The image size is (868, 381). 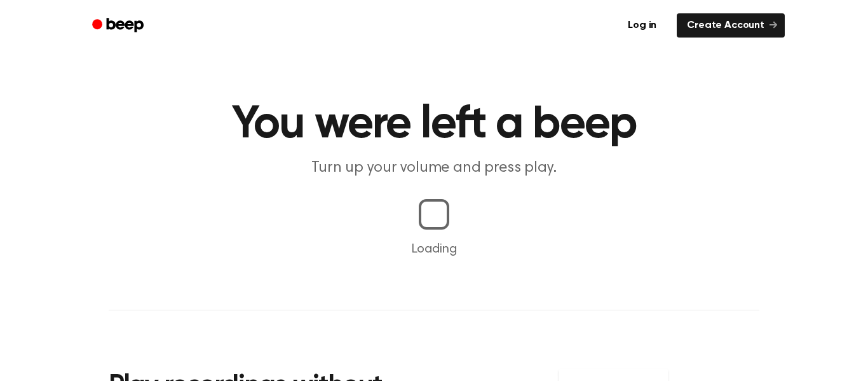 What do you see at coordinates (434, 249) in the screenshot?
I see `p: Loading` at bounding box center [434, 249].